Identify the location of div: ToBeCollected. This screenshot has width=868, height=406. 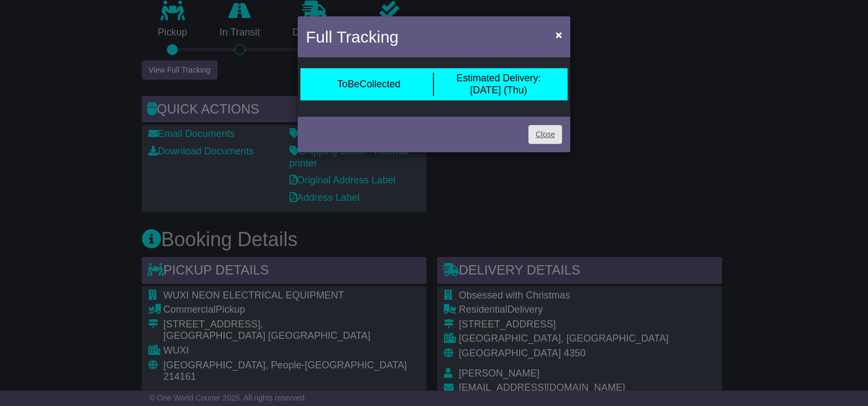
(369, 85).